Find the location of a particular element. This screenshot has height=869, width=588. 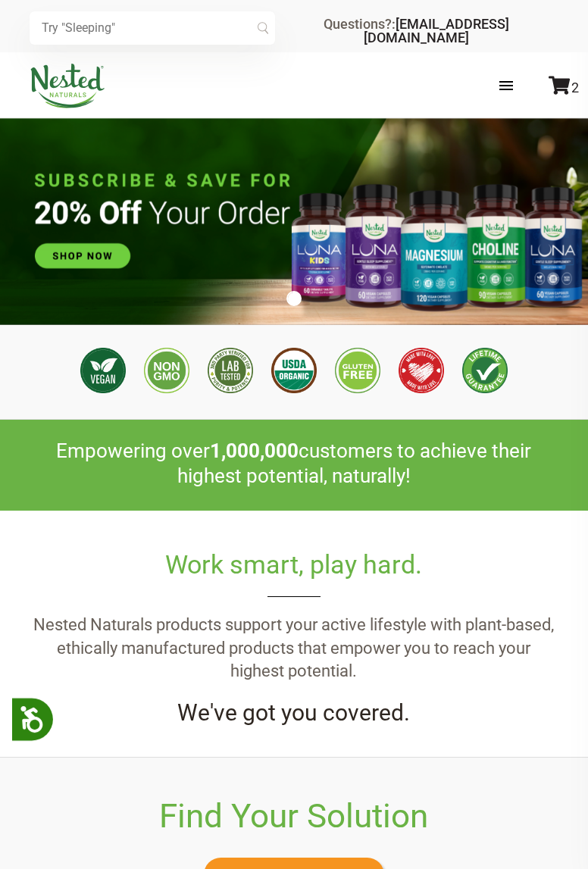

p: Nested Naturals products support your active lifestyle with plant-based, ethically manufactured p... is located at coordinates (294, 648).